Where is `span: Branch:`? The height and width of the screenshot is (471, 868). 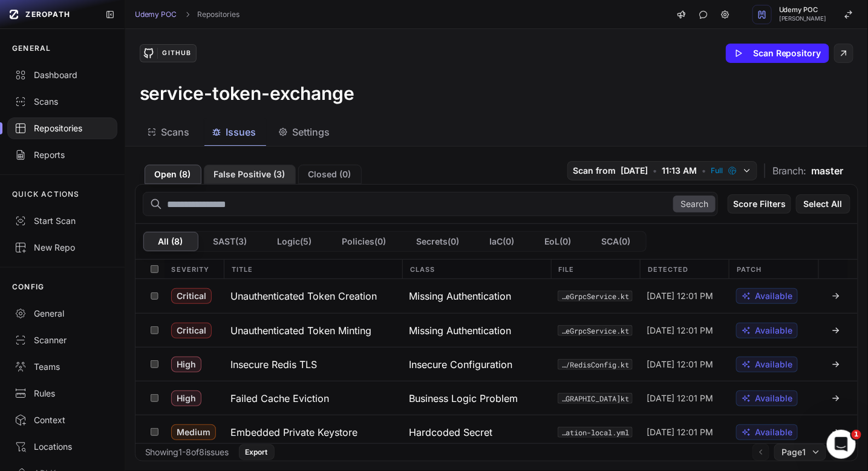
span: Branch: is located at coordinates (789, 171).